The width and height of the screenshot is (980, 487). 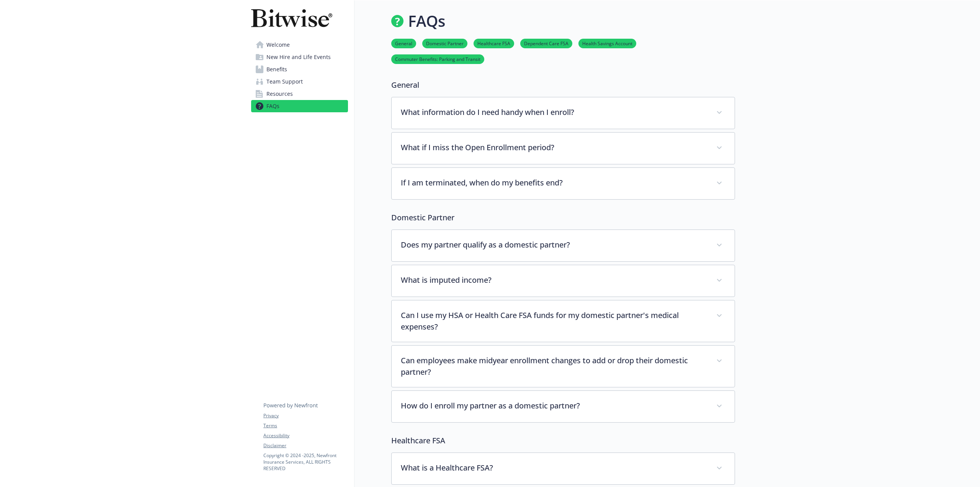 I want to click on p: Domestic Partner, so click(x=563, y=217).